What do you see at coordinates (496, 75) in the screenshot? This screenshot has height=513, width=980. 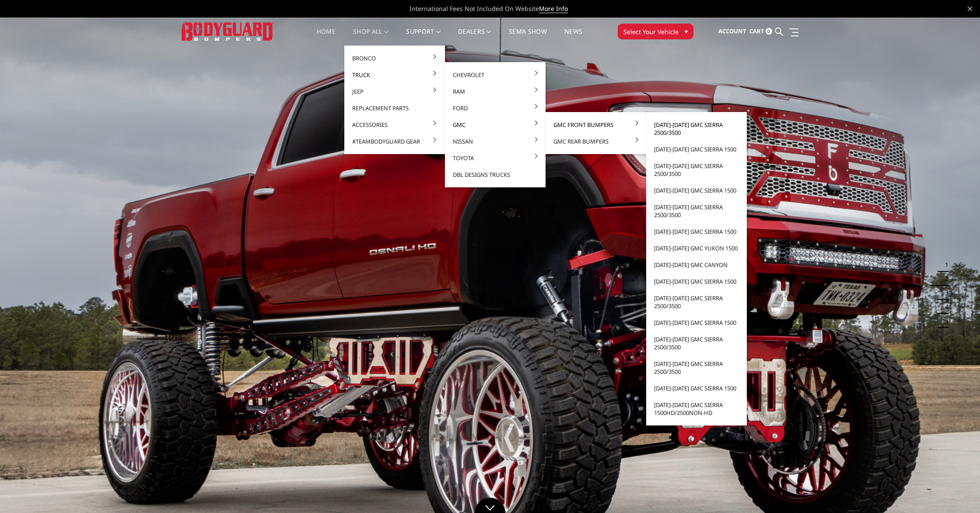 I see `a: Chevrolet` at bounding box center [496, 75].